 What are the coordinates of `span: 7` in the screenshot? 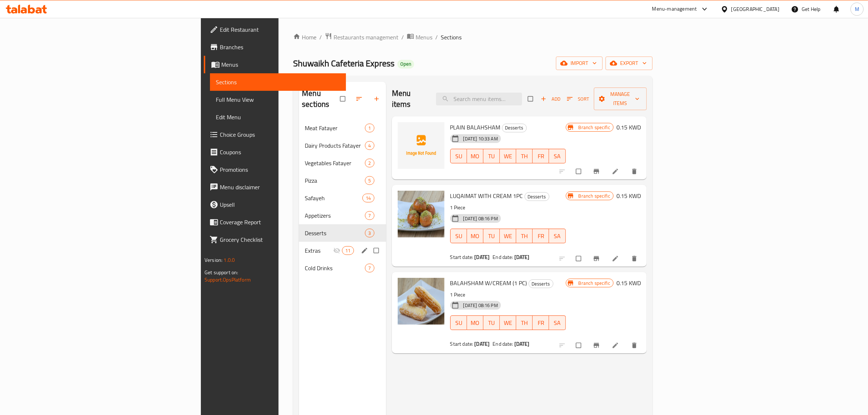 It's located at (369, 216).